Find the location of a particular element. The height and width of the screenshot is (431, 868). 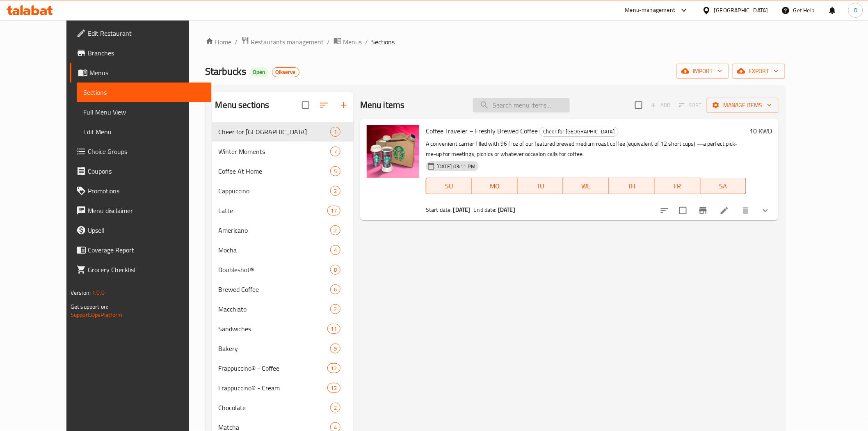

span: Menu disclaimer is located at coordinates (146, 211).